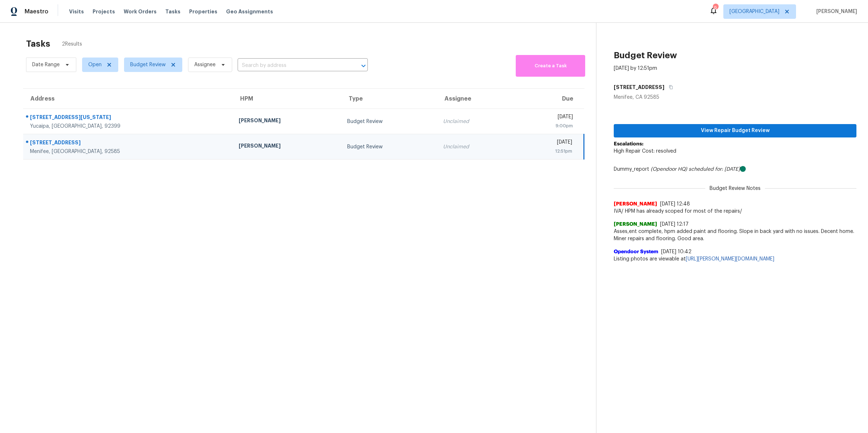 The height and width of the screenshot is (433, 868). What do you see at coordinates (128, 99) in the screenshot?
I see `th: Address` at bounding box center [128, 99].